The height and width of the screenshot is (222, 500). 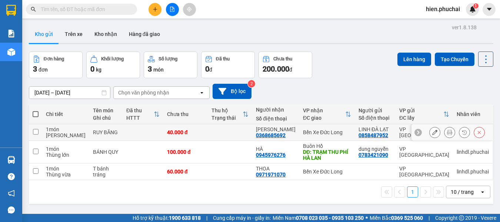 I want to click on span: Hỗ trợ kỹ thuật:, so click(x=167, y=218).